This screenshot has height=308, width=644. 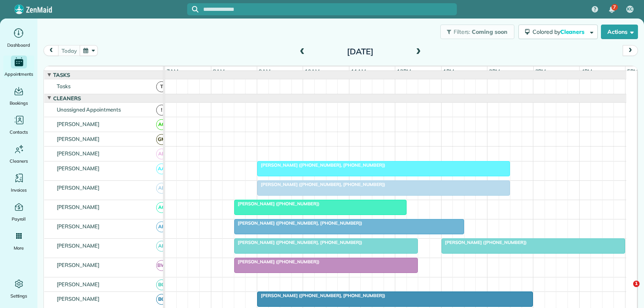 I want to click on span: Colored by, so click(x=560, y=31).